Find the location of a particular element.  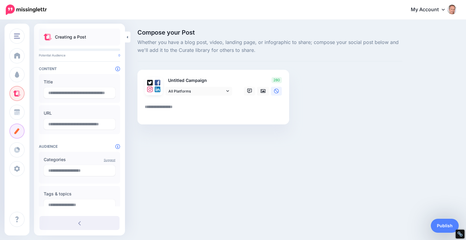

span: 0 is located at coordinates (119, 55).